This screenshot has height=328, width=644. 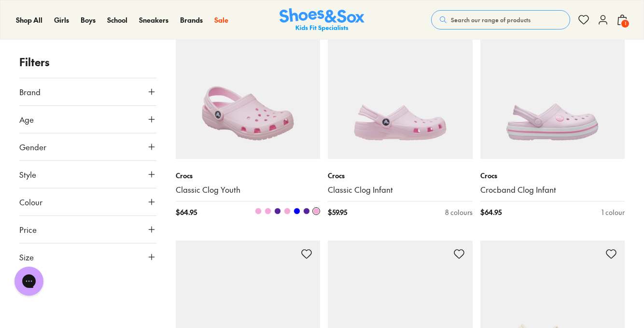 I want to click on a: Classic Clog Infant, so click(x=400, y=190).